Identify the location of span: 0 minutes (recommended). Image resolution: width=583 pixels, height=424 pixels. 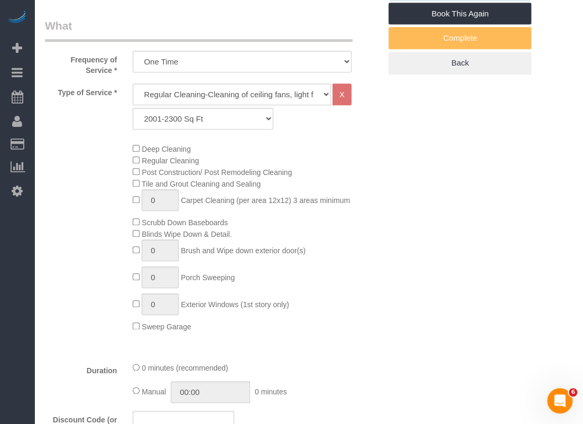
(184, 368).